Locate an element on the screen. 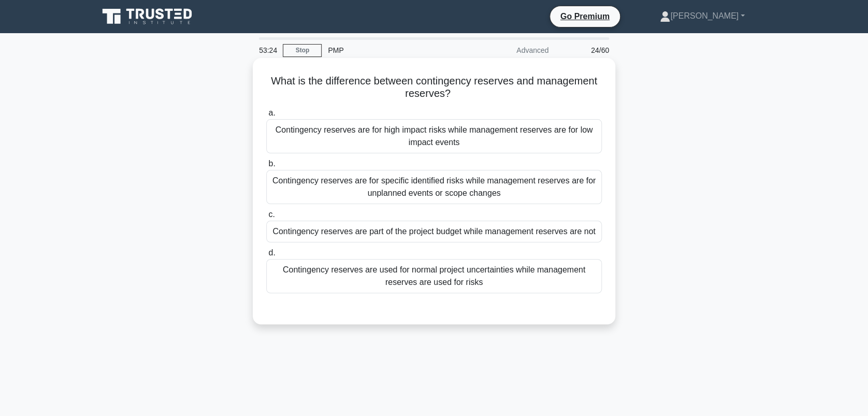  div: Contingency reserves are used for normal project uncertainties while management reserves are used... is located at coordinates (434, 276).